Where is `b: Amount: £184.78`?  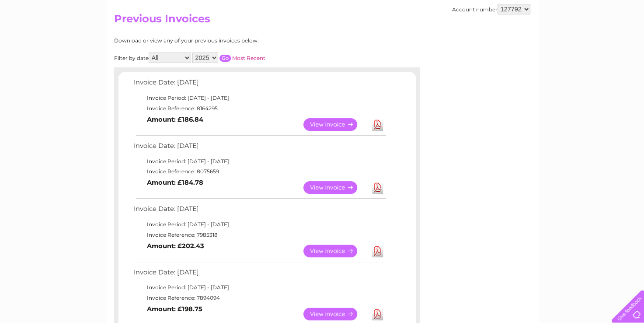
b: Amount: £184.78 is located at coordinates (175, 182).